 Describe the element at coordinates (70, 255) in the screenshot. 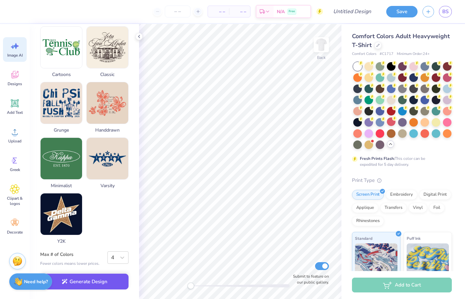

I see `label: Max # of Colors` at that location.